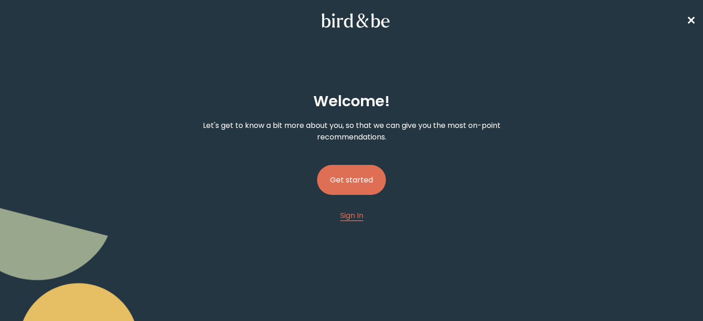  Describe the element at coordinates (351, 180) in the screenshot. I see `button: Get started` at that location.